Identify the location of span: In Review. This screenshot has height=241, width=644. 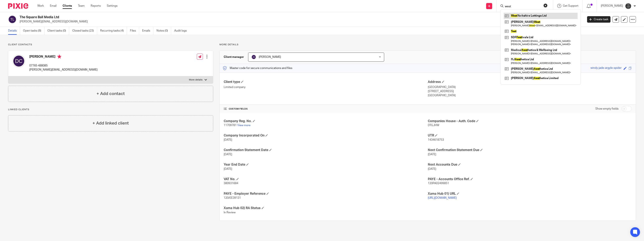
(229, 213).